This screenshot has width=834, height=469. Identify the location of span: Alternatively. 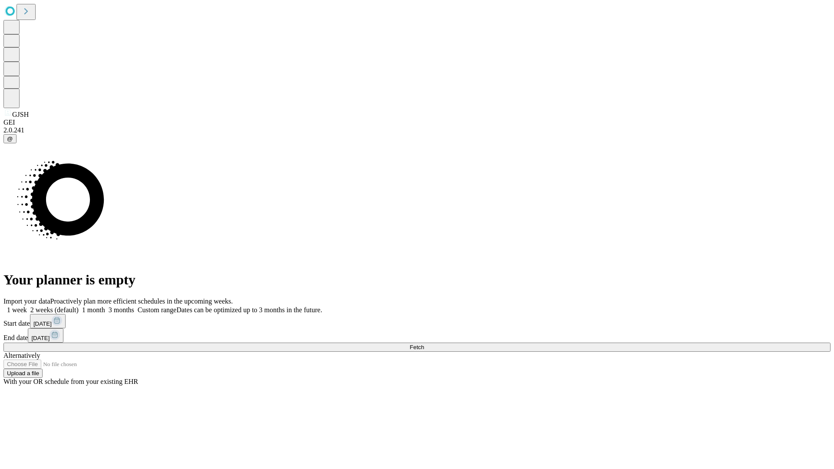
(22, 355).